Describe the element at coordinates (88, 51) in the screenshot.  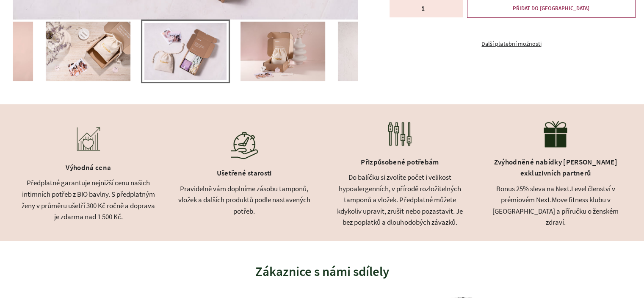
I see `img: TER07046_nahled_e819ef39-4be1-4e26-87ba-be875aeae645_400x.jpg` at that location.